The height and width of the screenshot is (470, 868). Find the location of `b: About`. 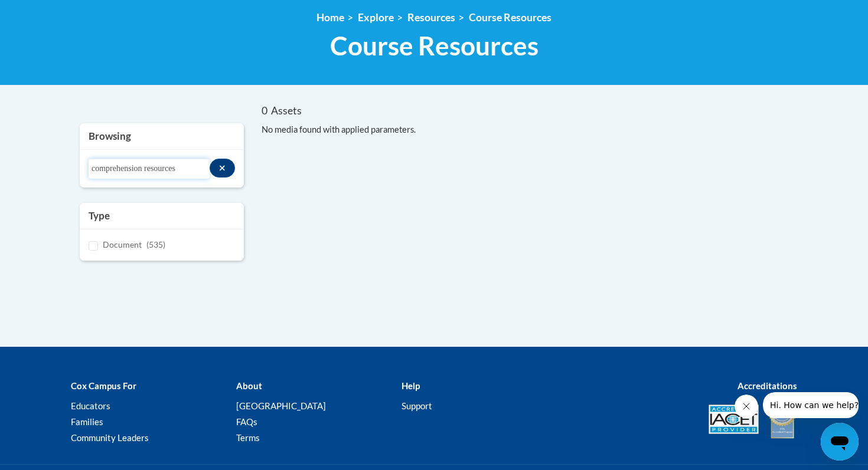

b: About is located at coordinates (249, 386).